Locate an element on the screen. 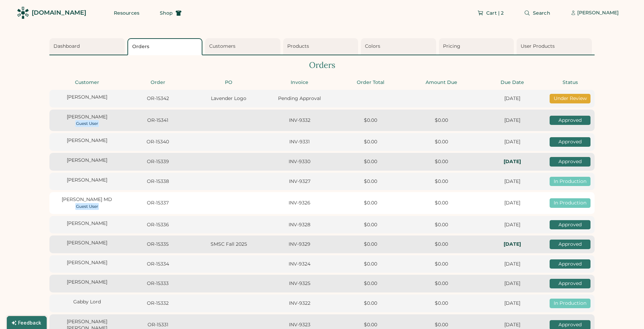 Image resolution: width=644 pixels, height=329 pixels. div: INV-9325 is located at coordinates (299, 283).